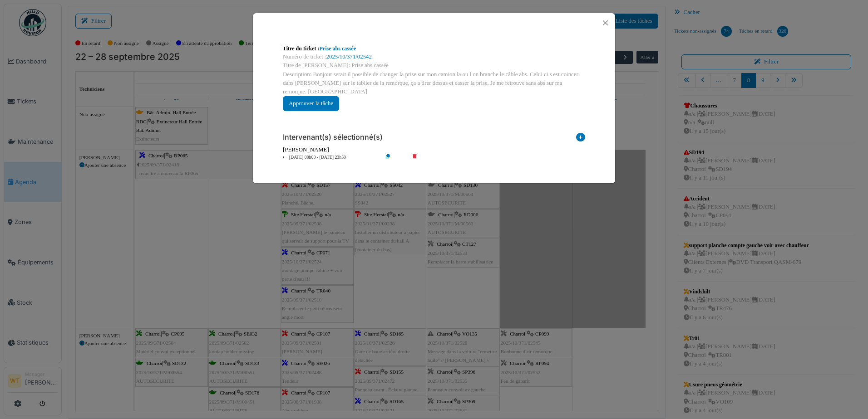  Describe the element at coordinates (434, 49) in the screenshot. I see `div: Titre du ticket :` at that location.